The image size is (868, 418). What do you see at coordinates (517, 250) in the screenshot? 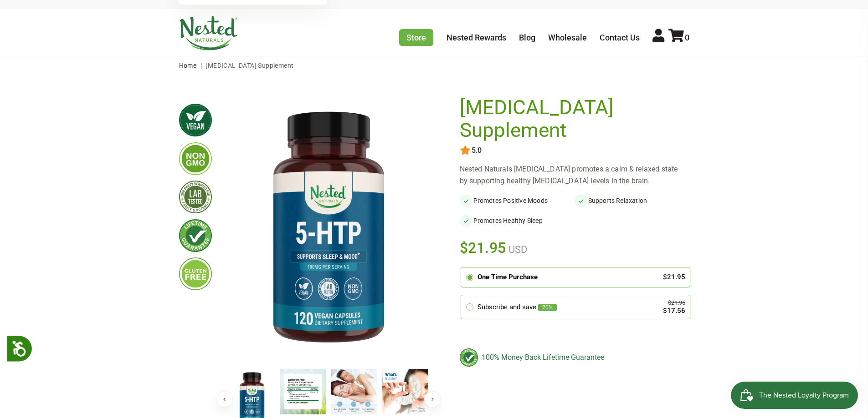
I see `span: USD` at bounding box center [517, 250].